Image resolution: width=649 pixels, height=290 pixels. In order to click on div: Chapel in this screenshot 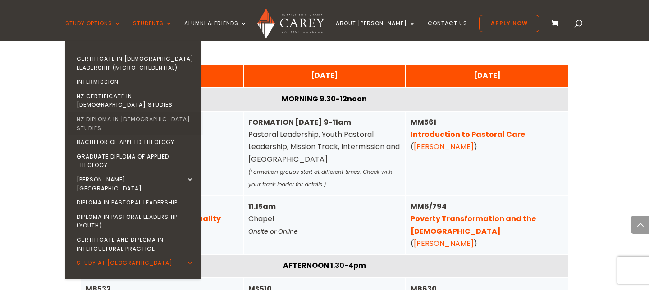, I will do `click(324, 219)`.